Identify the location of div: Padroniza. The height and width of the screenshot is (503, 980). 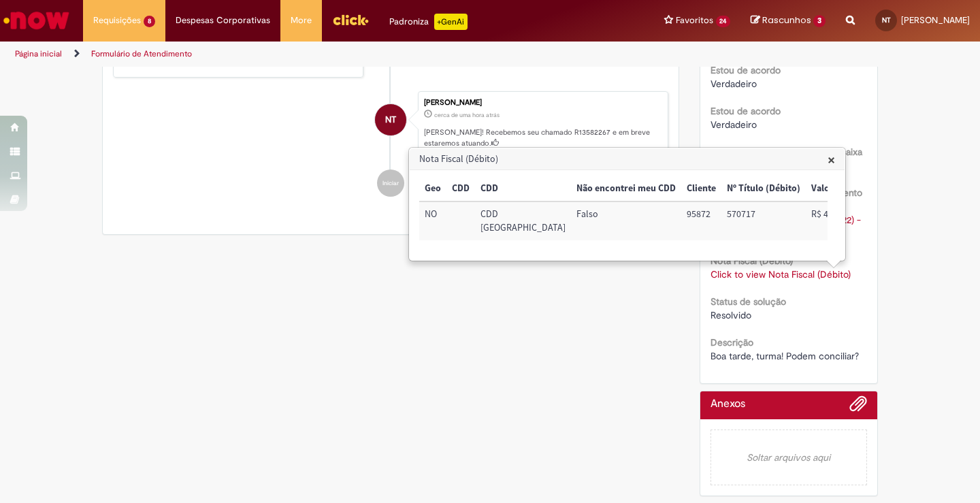
(428, 22).